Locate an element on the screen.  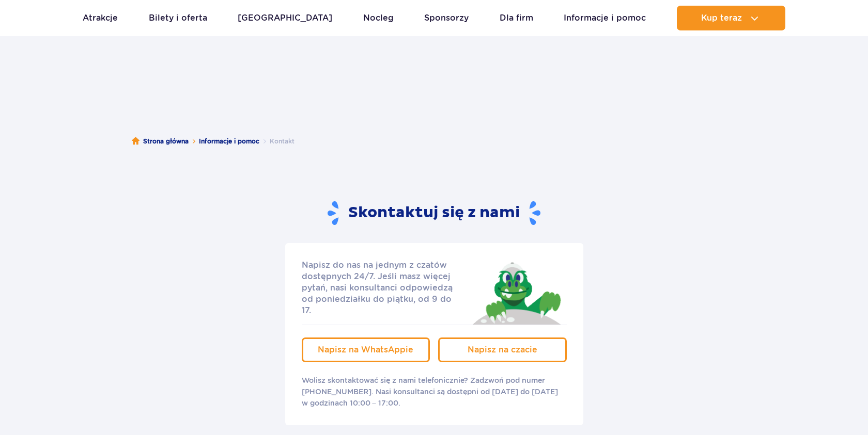
a: Strona główna is located at coordinates (160, 142).